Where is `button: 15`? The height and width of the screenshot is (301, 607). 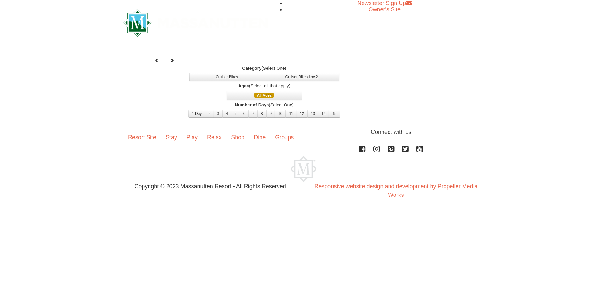 button: 15 is located at coordinates (334, 114).